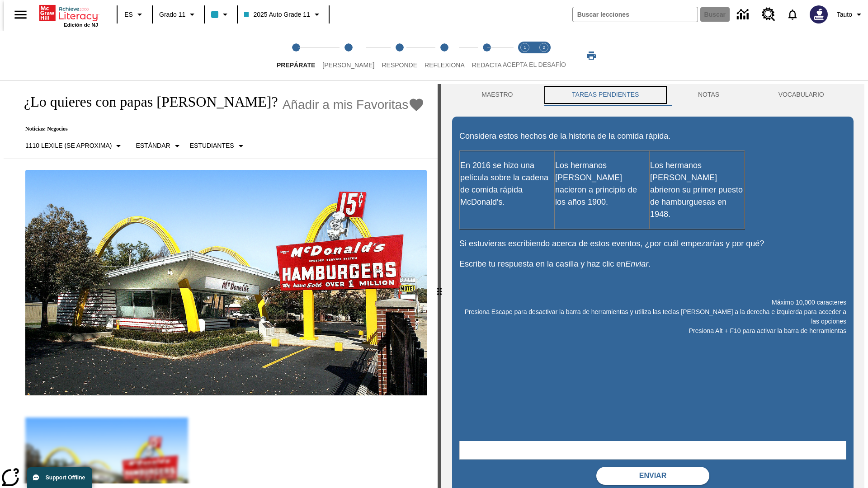 The image size is (868, 488). I want to click on button: Prepárate step 1 of 5, so click(295, 56).